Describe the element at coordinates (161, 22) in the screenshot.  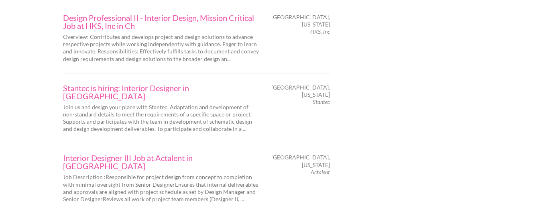
I see `a: Design Professional II - Interior Design, Mission Critical Job at HKS, Inc in Ch` at that location.